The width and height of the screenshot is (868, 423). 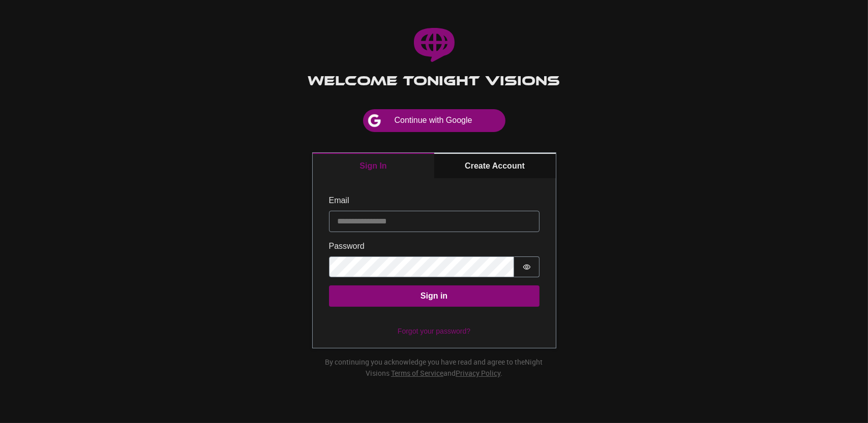 I want to click on img: Logo, so click(x=434, y=44).